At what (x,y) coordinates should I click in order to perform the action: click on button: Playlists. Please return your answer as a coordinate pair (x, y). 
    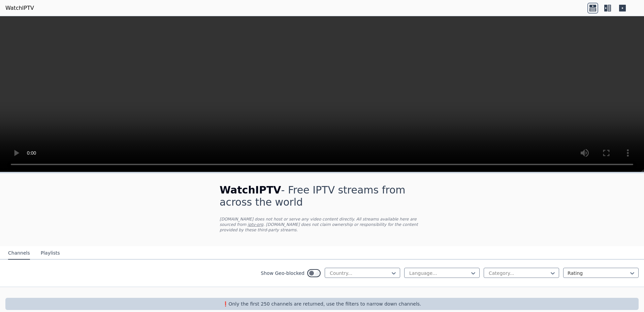
    Looking at the image, I should click on (50, 253).